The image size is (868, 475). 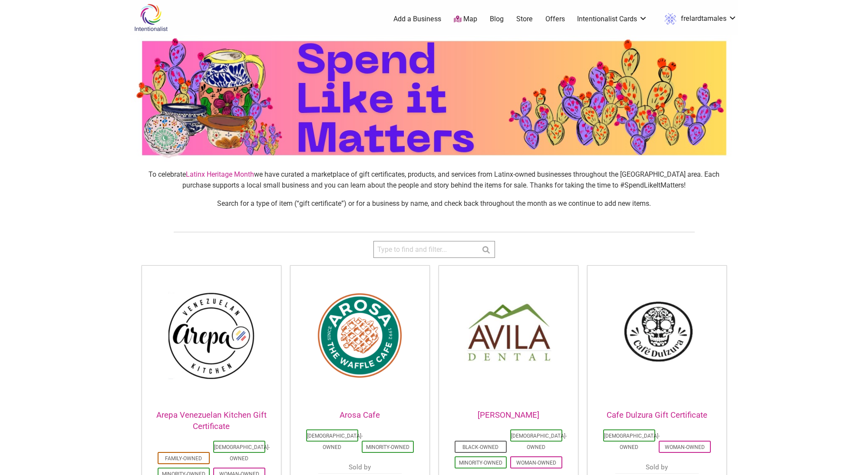 What do you see at coordinates (497, 19) in the screenshot?
I see `a: Blog` at bounding box center [497, 19].